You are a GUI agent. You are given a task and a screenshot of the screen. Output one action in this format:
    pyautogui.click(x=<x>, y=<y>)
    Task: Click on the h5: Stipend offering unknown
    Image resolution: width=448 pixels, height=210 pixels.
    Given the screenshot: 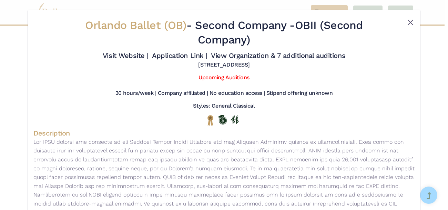 What is the action you would take?
    pyautogui.click(x=300, y=93)
    